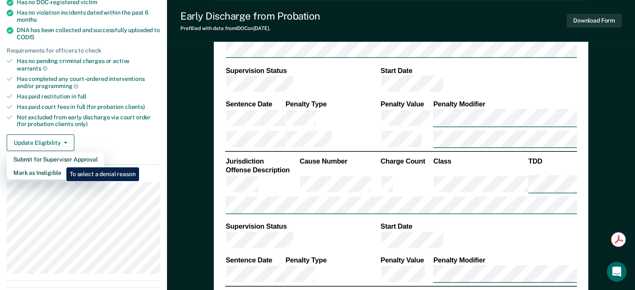 This screenshot has height=290, width=635. Describe the element at coordinates (250, 16) in the screenshot. I see `div: Early Discharge from Probation` at that location.